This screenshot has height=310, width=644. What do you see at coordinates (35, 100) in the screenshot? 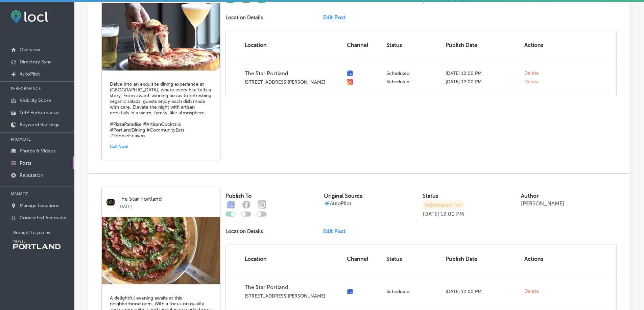
I see `p: Visibility Score` at bounding box center [35, 100].